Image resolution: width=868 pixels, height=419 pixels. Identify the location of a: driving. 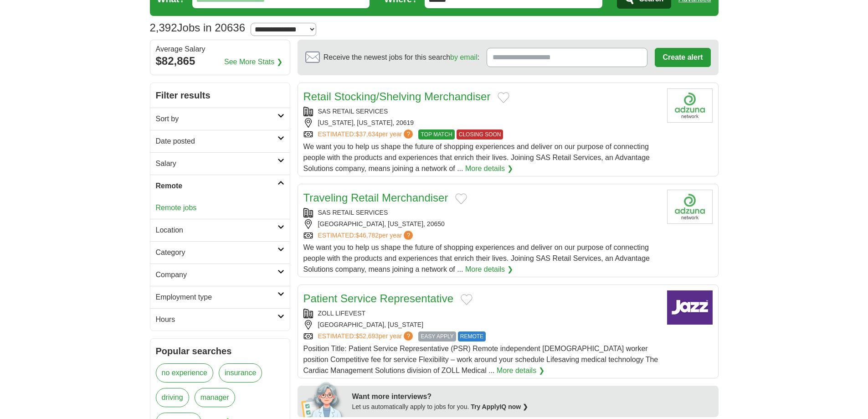
(172, 398).